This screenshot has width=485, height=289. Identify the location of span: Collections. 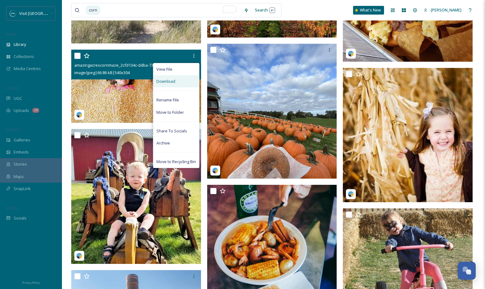
(24, 56).